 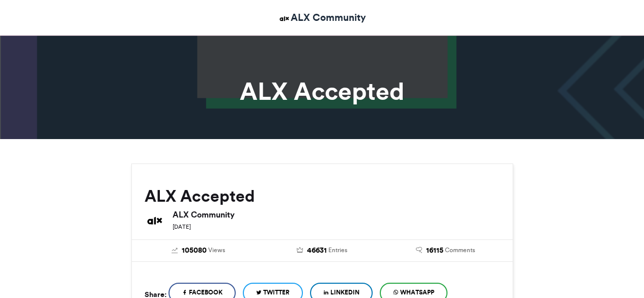 I want to click on span: 16115, so click(x=434, y=251).